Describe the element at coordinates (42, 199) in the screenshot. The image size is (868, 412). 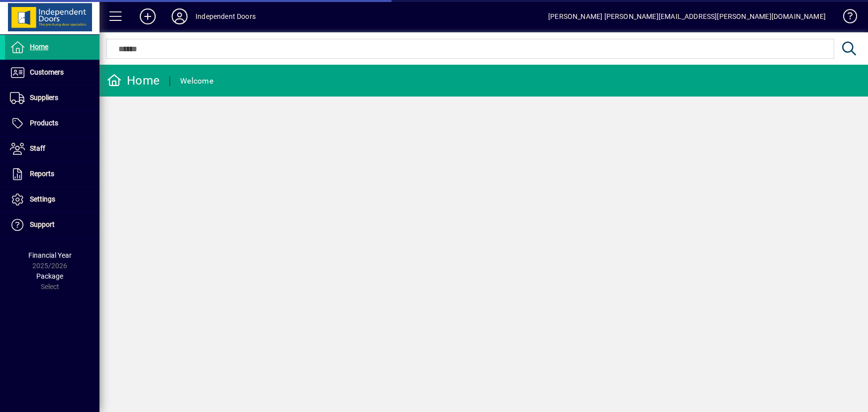
I see `span: Settings` at that location.